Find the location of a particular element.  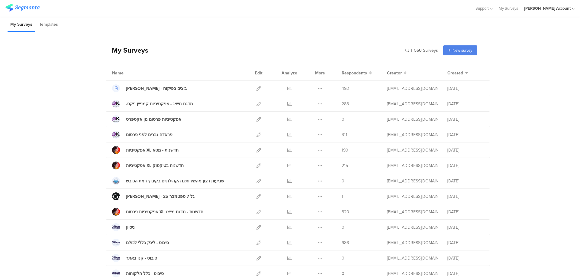

div: אפקטיביות XL חדשנות בטיקטוק is located at coordinates (155, 165).